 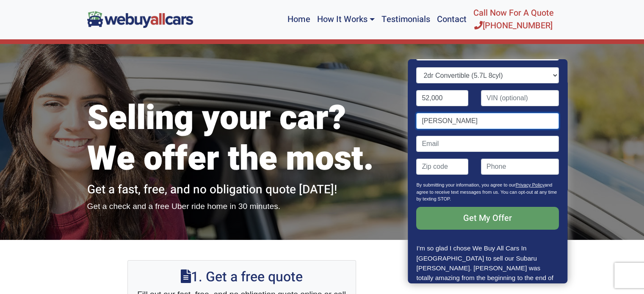 What do you see at coordinates (406, 19) in the screenshot?
I see `a: Testimonials` at bounding box center [406, 19].